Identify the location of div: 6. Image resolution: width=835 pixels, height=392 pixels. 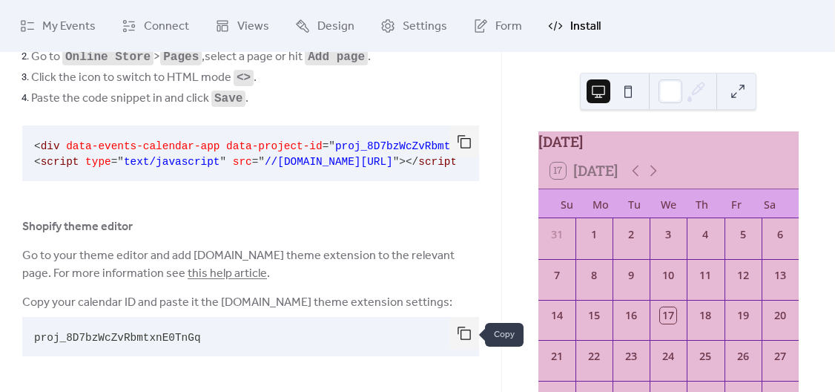
(780, 234).